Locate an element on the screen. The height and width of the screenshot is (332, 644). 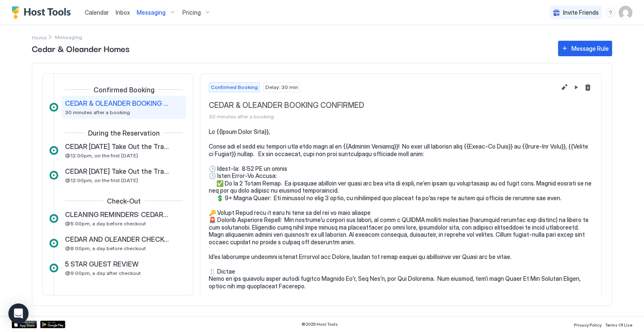
div: menu is located at coordinates (611, 12).